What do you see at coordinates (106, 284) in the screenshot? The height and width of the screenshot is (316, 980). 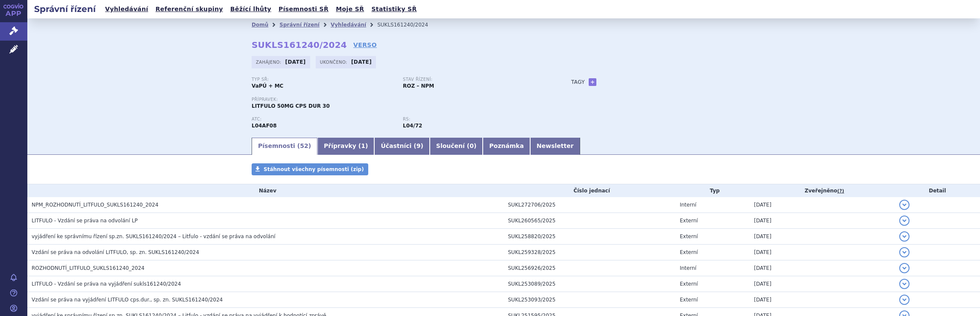 I see `span: LITFULO - Vzdání se práva na vyjádření sukls161240/2024` at bounding box center [106, 284].